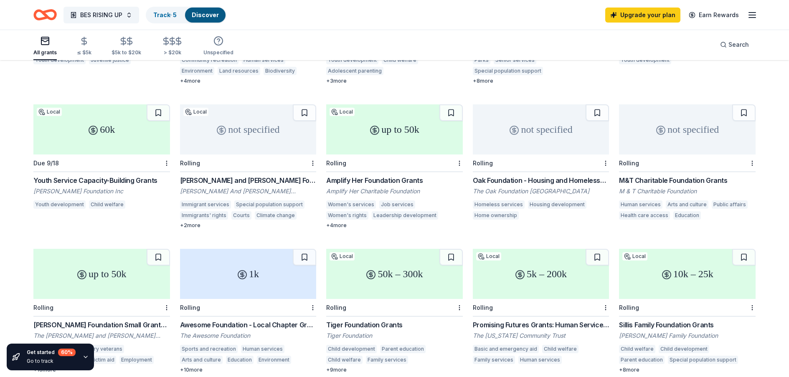  Describe the element at coordinates (394, 81) in the screenshot. I see `div: + 3 more` at that location.